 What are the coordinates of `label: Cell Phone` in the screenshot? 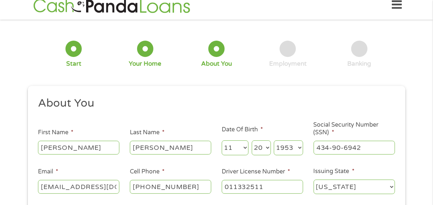 It's located at (147, 171).